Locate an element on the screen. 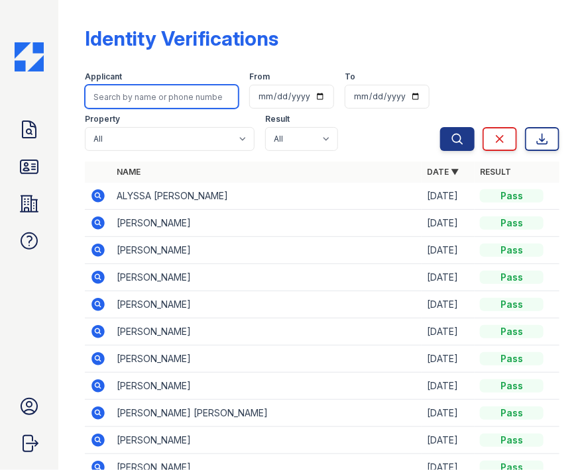 The height and width of the screenshot is (470, 586). label: Applicant is located at coordinates (103, 77).